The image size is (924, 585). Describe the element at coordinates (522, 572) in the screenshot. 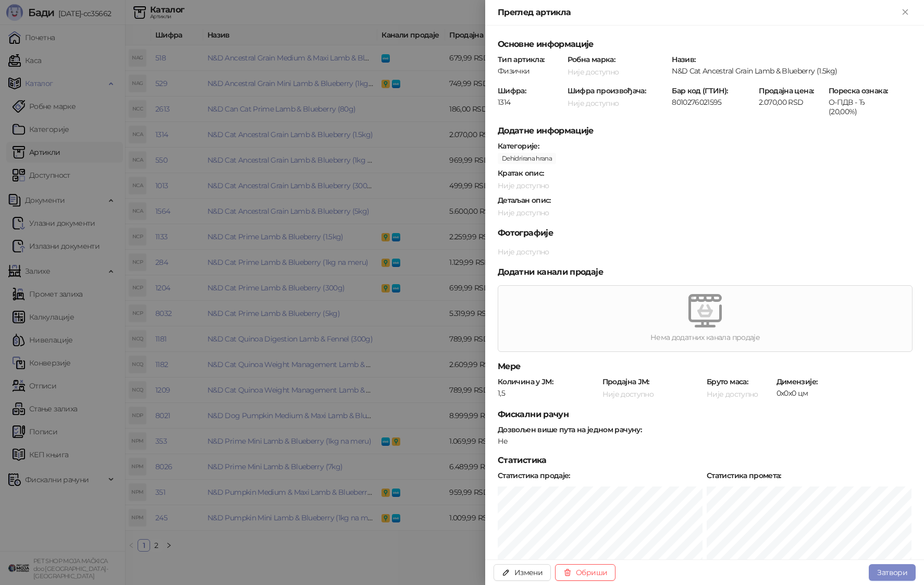

I see `button: Измени` at that location.